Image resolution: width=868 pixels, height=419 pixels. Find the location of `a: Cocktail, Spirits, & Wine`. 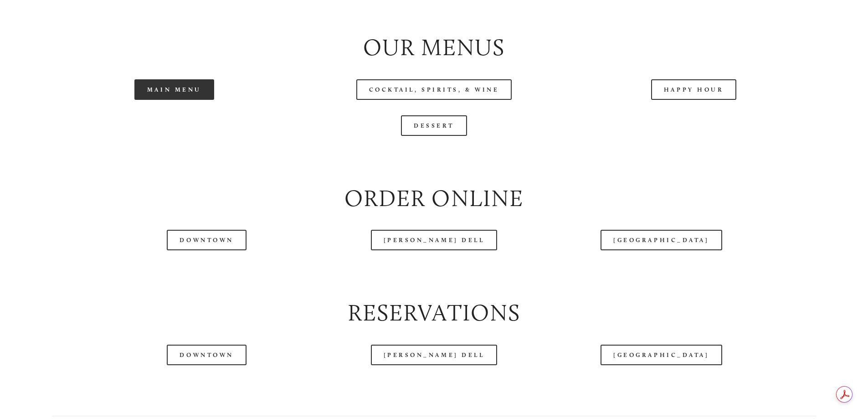

a: Cocktail, Spirits, & Wine is located at coordinates (434, 89).